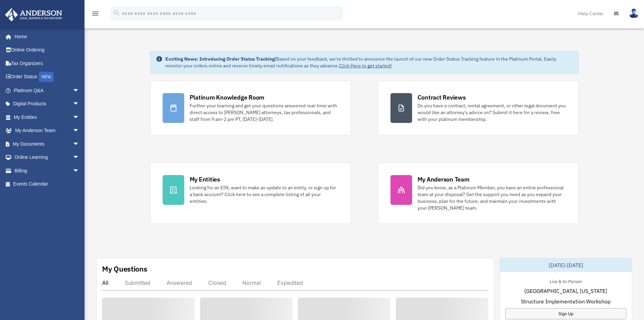  Describe the element at coordinates (47, 144) in the screenshot. I see `a: My Documentsarrow_drop_down` at that location.